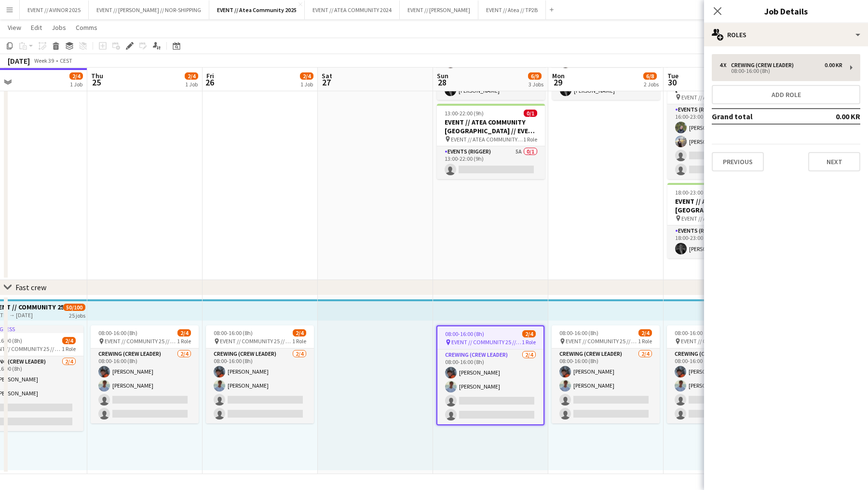  What do you see at coordinates (211, 75) in the screenshot?
I see `span: Fri` at bounding box center [211, 75].